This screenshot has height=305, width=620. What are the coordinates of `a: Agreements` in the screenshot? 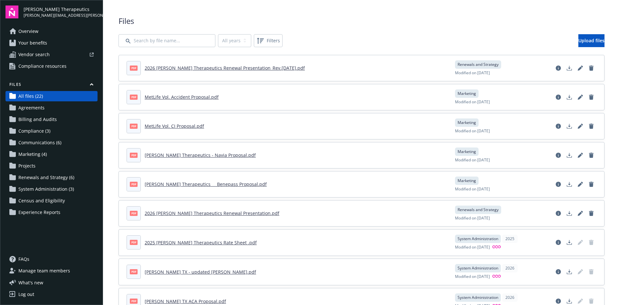 It's located at (51, 108).